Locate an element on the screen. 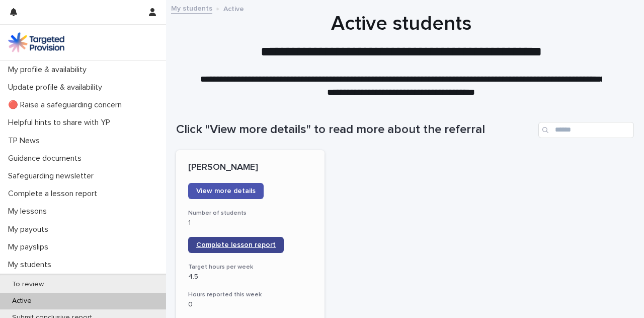 This screenshot has width=644, height=318. a: Complete lesson report is located at coordinates (236, 245).